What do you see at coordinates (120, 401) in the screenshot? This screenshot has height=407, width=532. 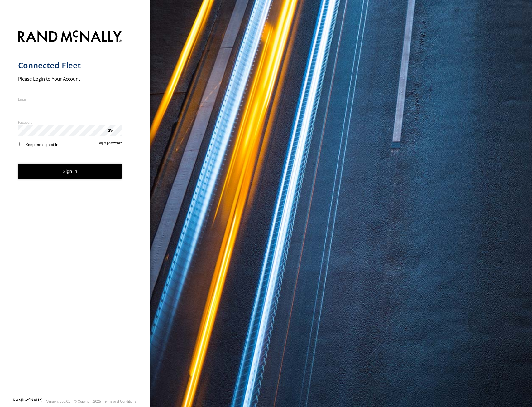 I see `a: Terms and Conditions` at bounding box center [120, 401].